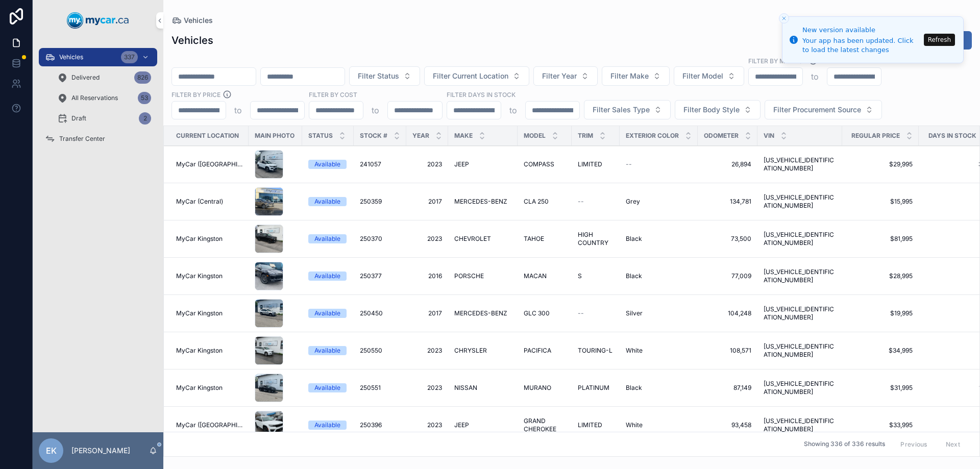  I want to click on span: Regular Price, so click(875, 136).